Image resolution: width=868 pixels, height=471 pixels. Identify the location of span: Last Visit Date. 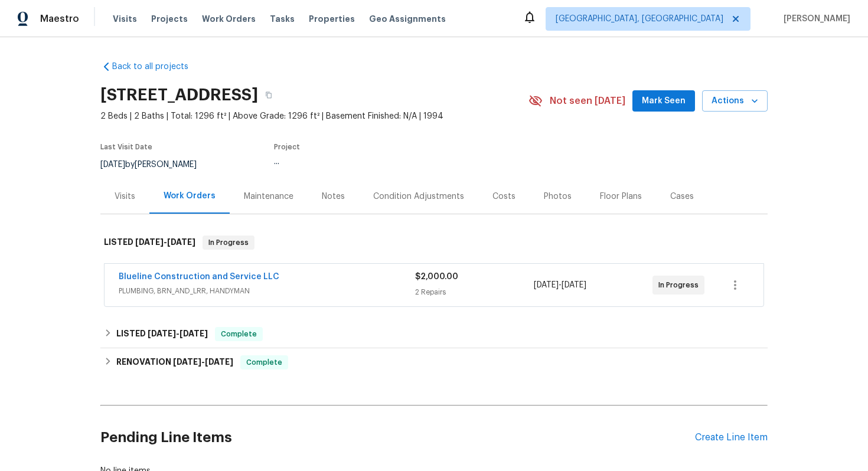
(127, 148).